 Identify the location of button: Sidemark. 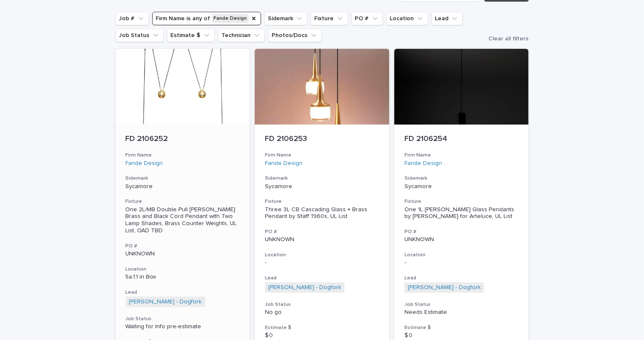
(286, 18).